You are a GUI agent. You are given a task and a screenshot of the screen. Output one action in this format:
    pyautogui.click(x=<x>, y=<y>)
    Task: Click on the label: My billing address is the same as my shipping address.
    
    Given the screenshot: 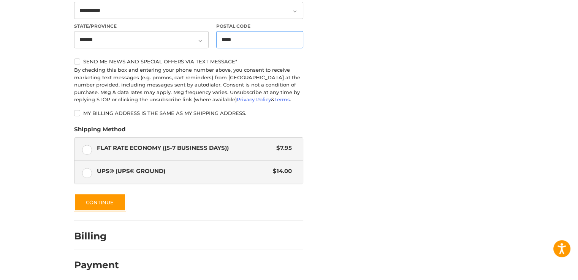 What is the action you would take?
    pyautogui.click(x=188, y=113)
    